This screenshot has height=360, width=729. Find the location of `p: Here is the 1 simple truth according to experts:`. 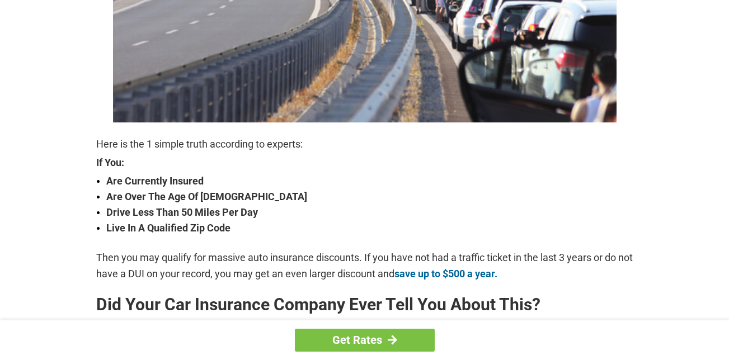

p: Here is the 1 simple truth according to experts: is located at coordinates (365, 144).